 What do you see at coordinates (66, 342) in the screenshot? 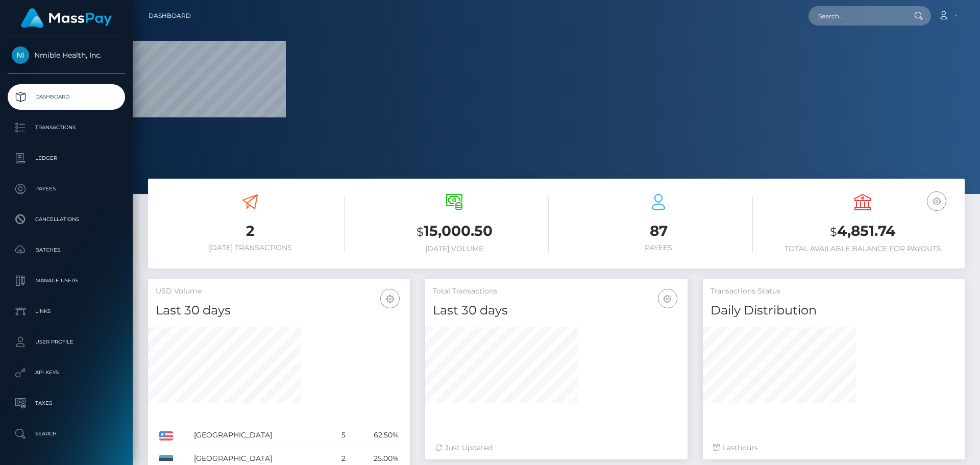
I see `a: User Profile` at bounding box center [66, 342].